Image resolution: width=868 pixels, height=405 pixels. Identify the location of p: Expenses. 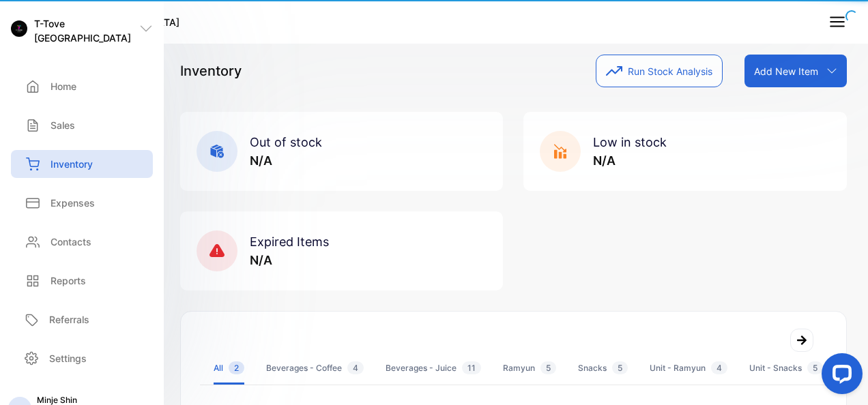
(72, 203).